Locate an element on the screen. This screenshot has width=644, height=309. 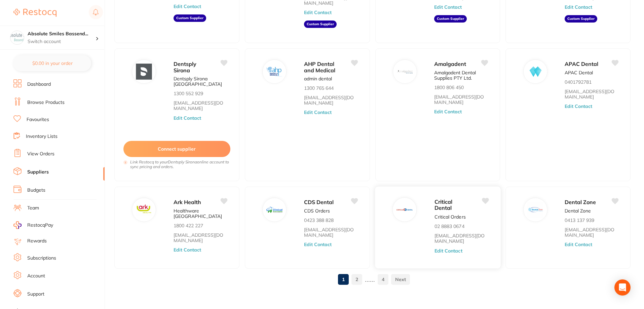
a: Support is located at coordinates (35, 294).